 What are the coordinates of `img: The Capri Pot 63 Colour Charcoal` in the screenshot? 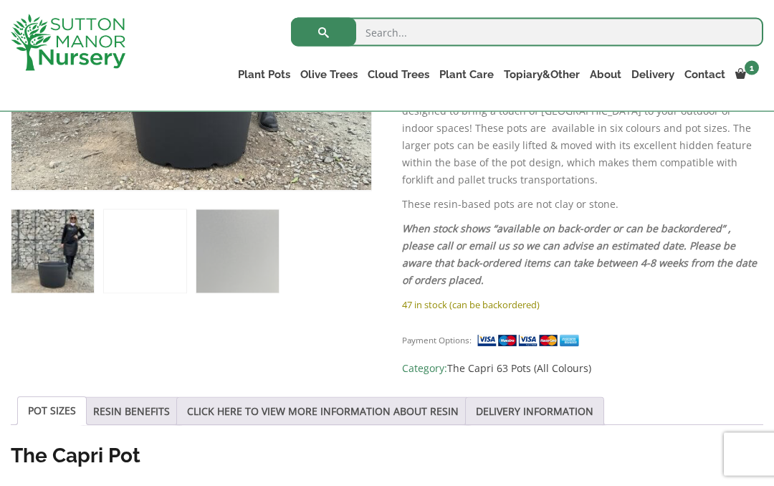 It's located at (52, 251).